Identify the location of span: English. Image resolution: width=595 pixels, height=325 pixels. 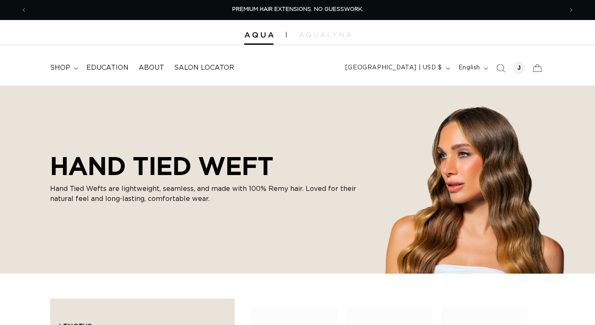
(469, 68).